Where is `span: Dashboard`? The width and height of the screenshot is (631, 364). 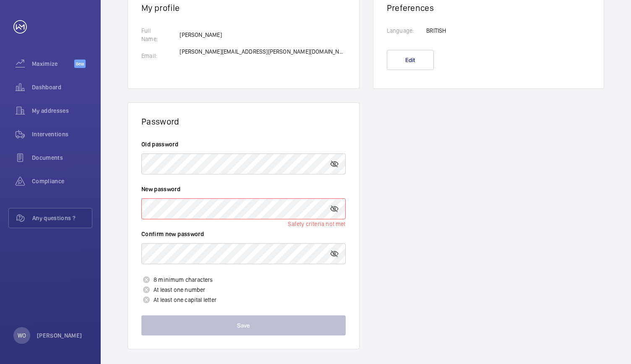 span: Dashboard is located at coordinates (62, 87).